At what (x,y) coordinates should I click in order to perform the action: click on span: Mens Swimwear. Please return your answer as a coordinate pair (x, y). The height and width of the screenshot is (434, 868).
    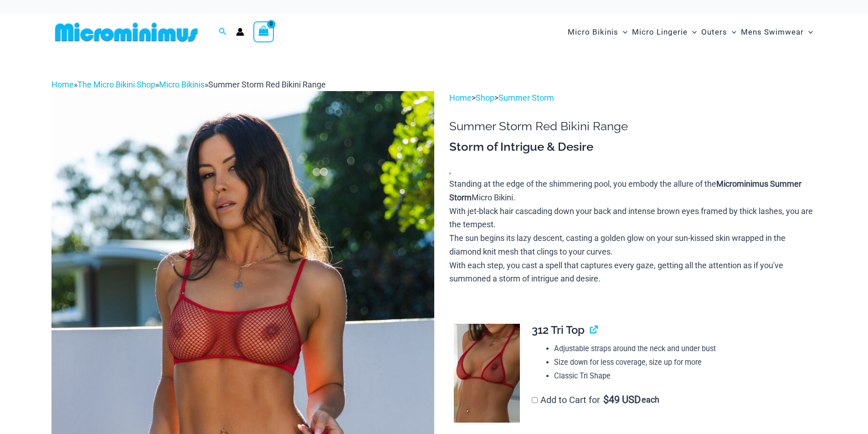
    Looking at the image, I should click on (773, 32).